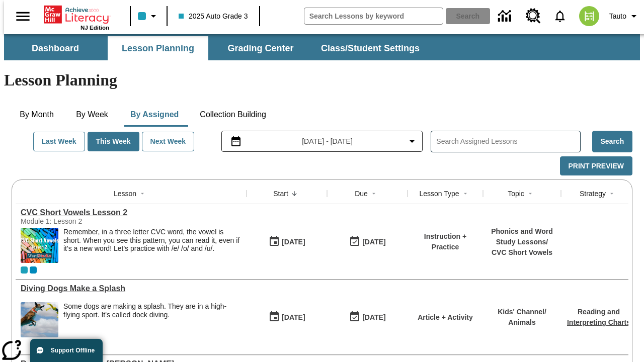  Describe the element at coordinates (149, 16) in the screenshot. I see `button: Class color is light blue. Change class color` at that location.